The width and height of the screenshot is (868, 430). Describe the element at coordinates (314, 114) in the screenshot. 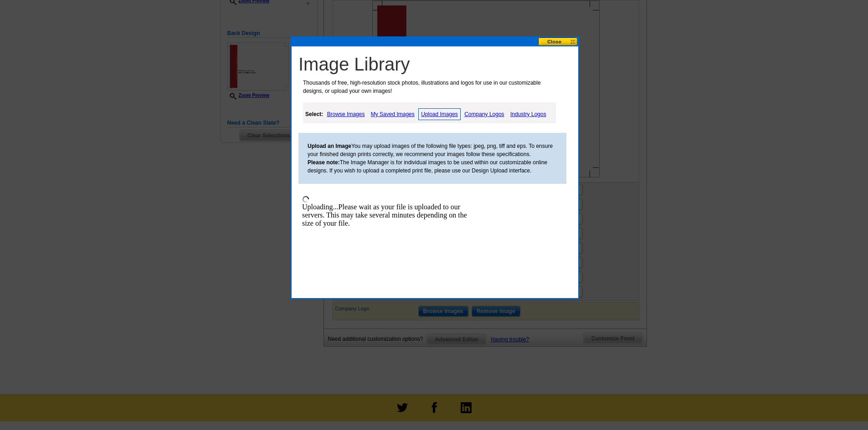

I see `strong: Select:` at that location.